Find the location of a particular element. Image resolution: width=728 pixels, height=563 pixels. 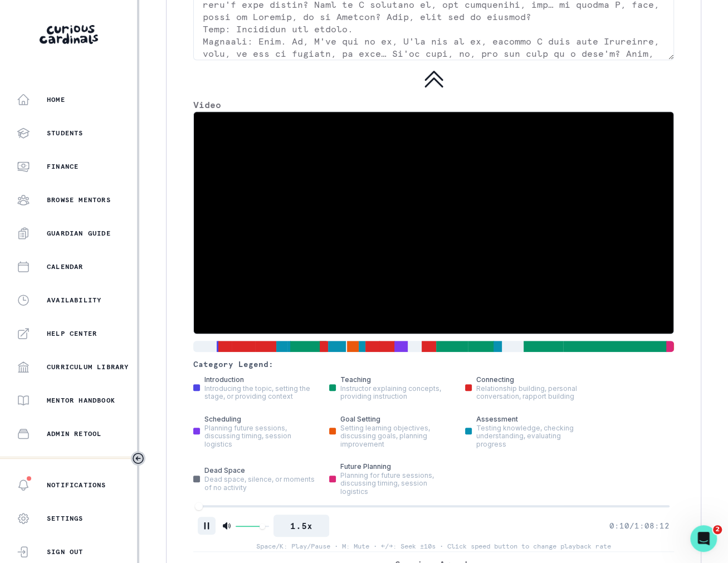

p: Calendar is located at coordinates (65, 267).